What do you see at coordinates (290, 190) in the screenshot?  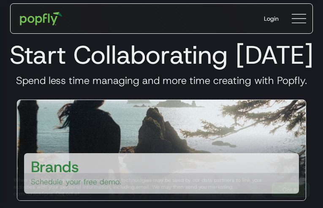 I see `a: Got It!` at bounding box center [290, 190].